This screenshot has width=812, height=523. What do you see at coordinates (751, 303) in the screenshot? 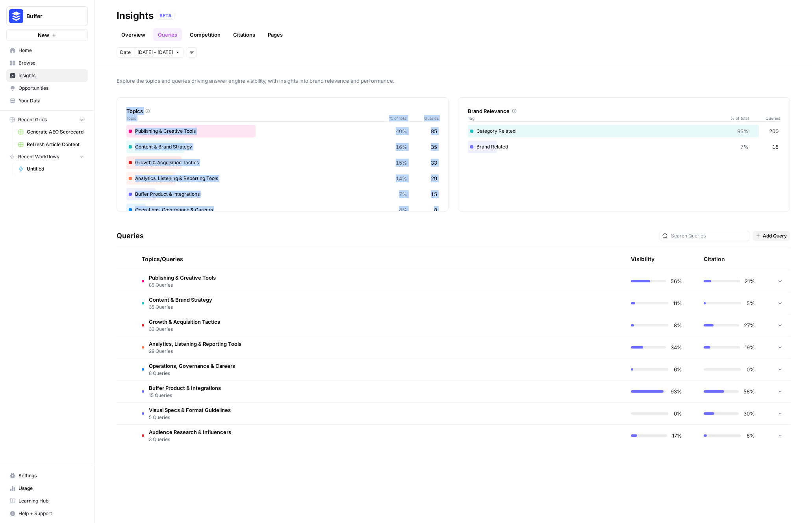
I see `span: 5%` at bounding box center [751, 303].